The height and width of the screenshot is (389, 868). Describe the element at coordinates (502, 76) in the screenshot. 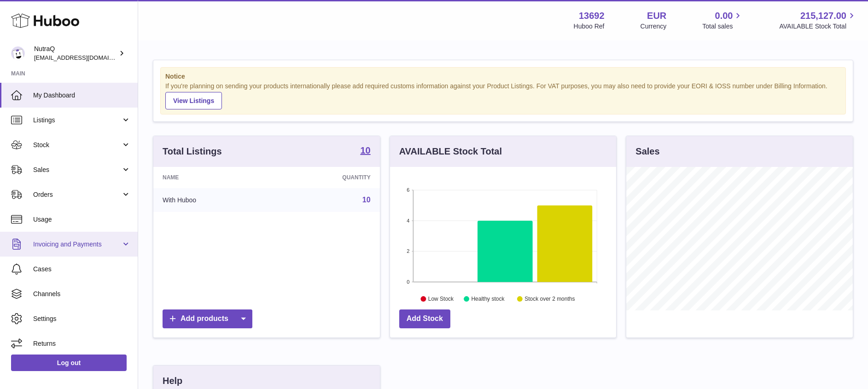

I see `strong: Notice` at that location.